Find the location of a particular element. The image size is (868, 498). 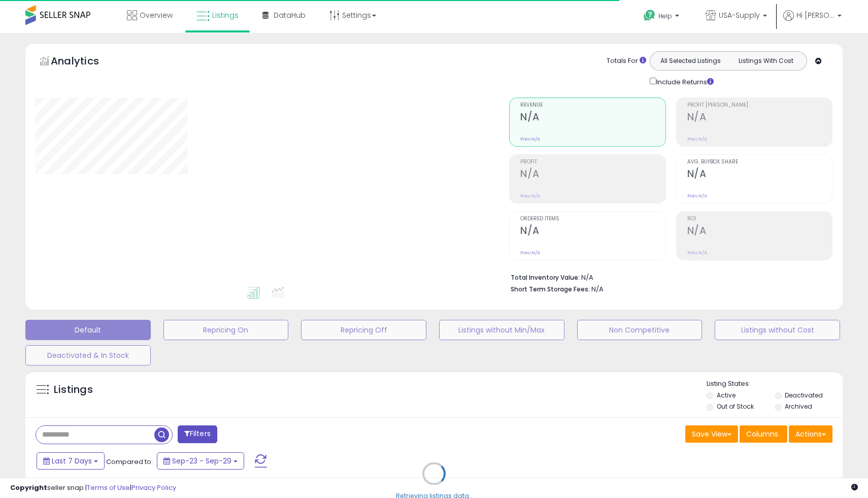

button: Listings without Min/Max is located at coordinates (501, 330).